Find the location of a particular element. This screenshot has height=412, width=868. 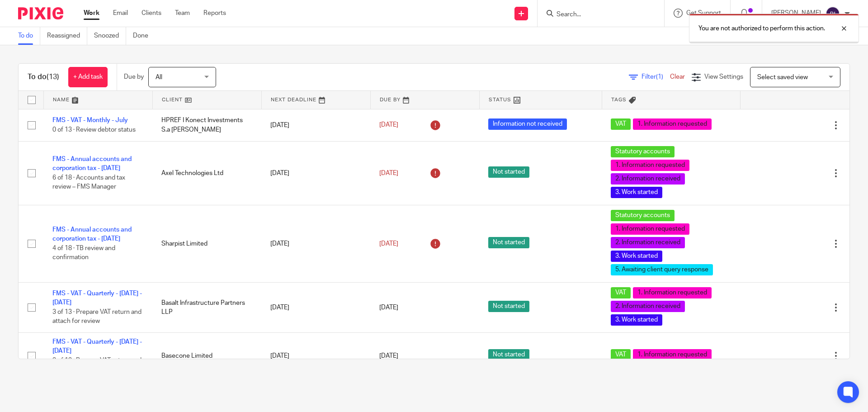

span: Filter is located at coordinates (656, 77).